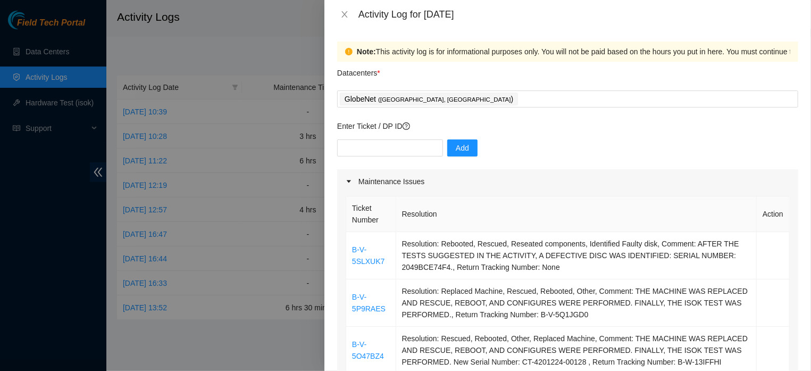 Image resolution: width=811 pixels, height=371 pixels. Describe the element at coordinates (349, 52) in the screenshot. I see `span: exclamation-circle` at that location.